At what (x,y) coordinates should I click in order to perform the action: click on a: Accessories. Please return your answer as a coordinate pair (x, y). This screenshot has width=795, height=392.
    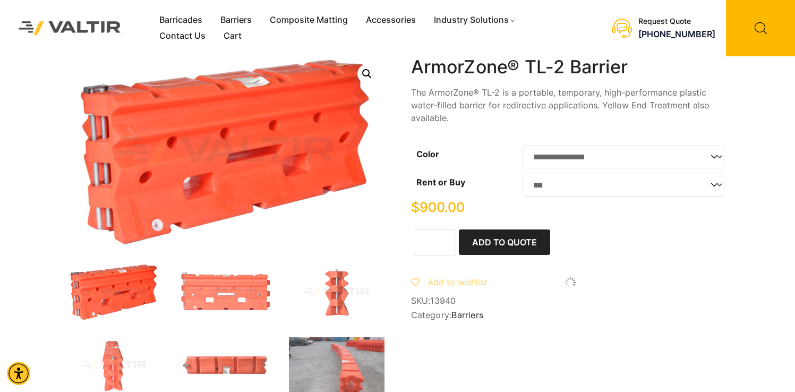
    Looking at the image, I should click on (391, 20).